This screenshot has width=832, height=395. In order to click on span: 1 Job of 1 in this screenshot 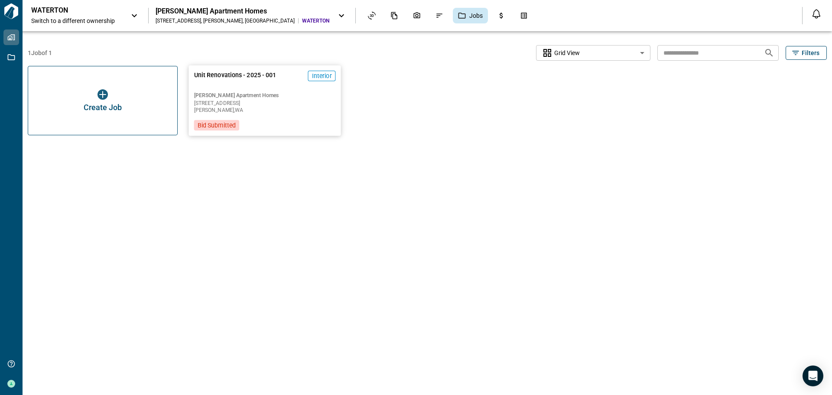, I will do `click(40, 53)`.